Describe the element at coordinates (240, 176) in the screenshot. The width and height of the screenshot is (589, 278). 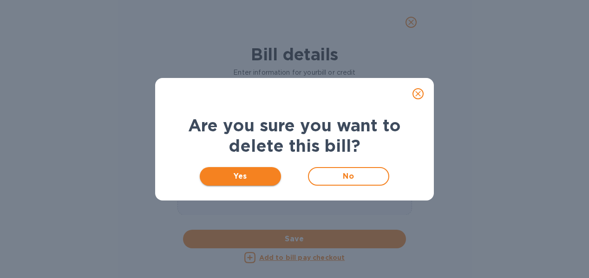
I see `span: Yes` at that location.